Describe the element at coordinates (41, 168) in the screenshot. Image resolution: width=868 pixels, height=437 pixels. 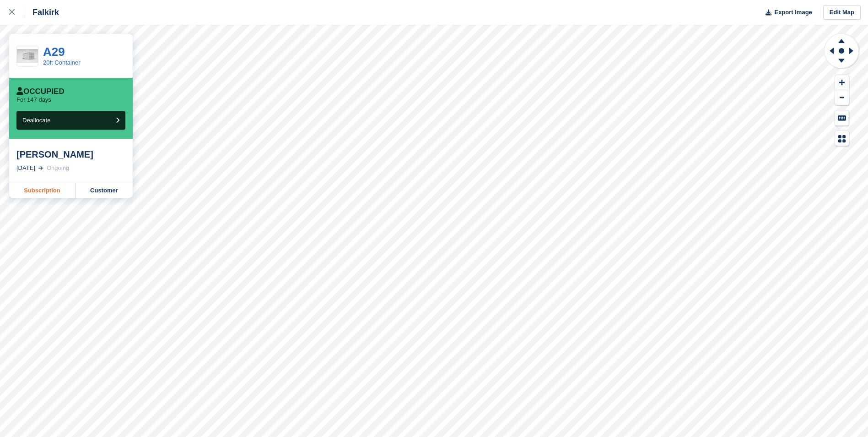
I see `img: arrow-right-light-icn-cde0832a797a2874e46488d9cf13f60e5c3a73dbe684e267c42b8395dfbc2abf.svg` at that location.